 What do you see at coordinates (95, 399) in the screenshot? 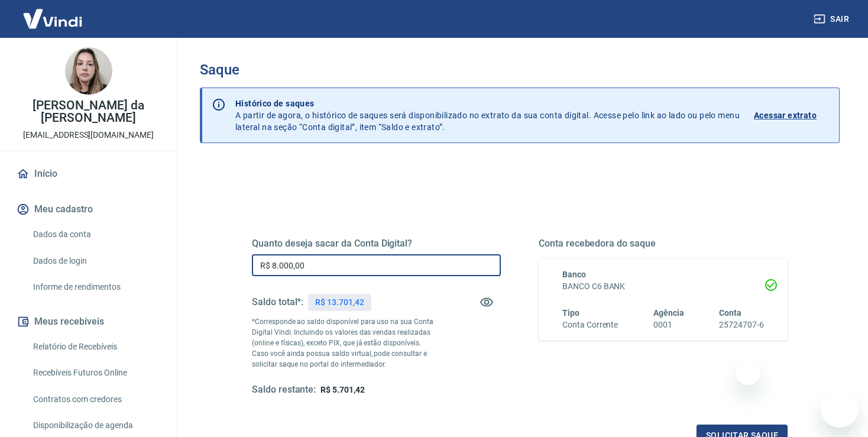
I see `a: Contratos com credores` at bounding box center [95, 399].